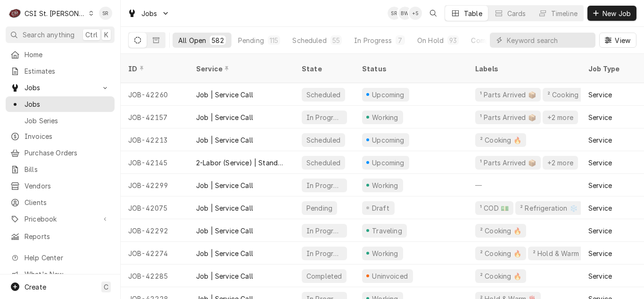 The width and height of the screenshot is (644, 299). Describe the element at coordinates (405, 13) in the screenshot. I see `div: Brad Wicks's Avatar` at that location.